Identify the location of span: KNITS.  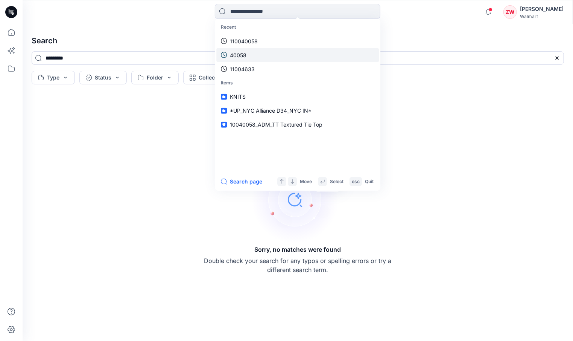
(238, 96).